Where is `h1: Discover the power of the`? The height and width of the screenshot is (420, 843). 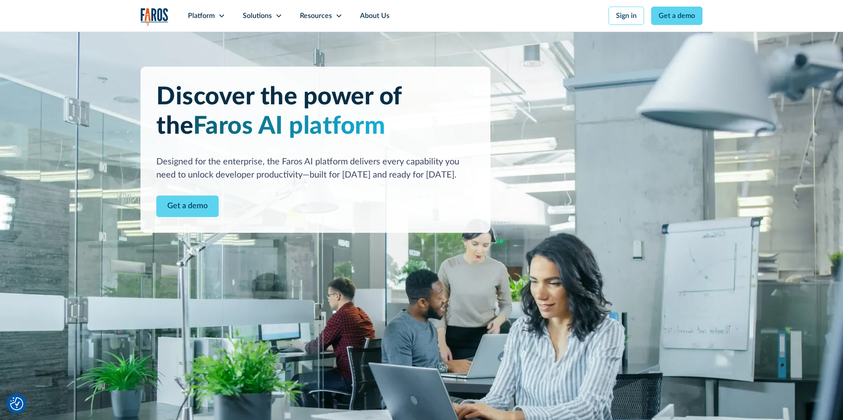
h1: Discover the power of the is located at coordinates (315, 112).